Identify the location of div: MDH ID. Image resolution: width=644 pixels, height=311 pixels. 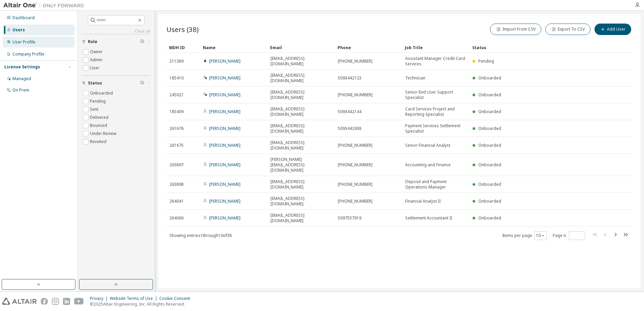
(183, 47).